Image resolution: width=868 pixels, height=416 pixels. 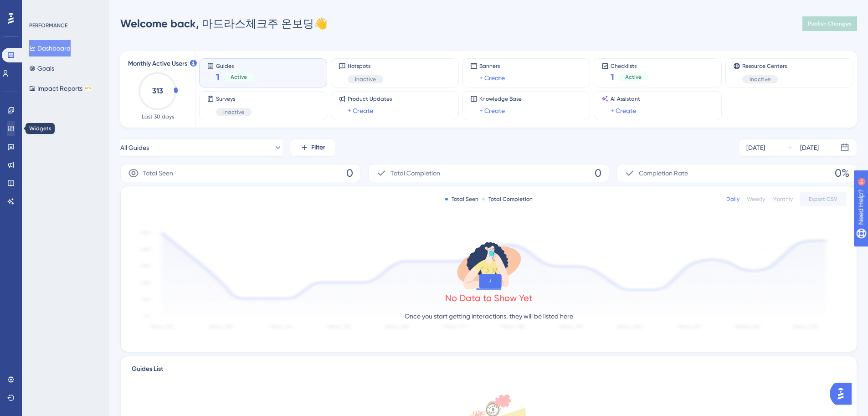 I want to click on button: Goals, so click(x=41, y=68).